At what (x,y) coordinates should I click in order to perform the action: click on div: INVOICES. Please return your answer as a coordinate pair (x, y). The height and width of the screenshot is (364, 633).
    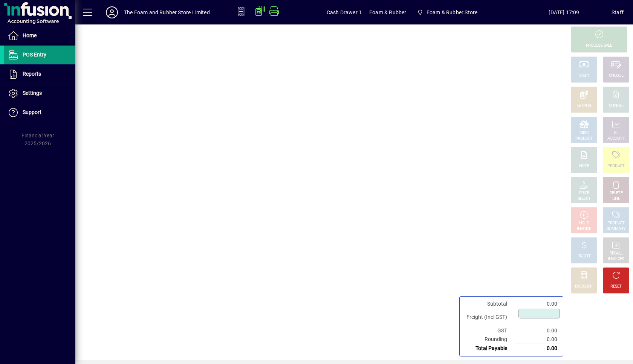
    Looking at the image, I should click on (616, 259).